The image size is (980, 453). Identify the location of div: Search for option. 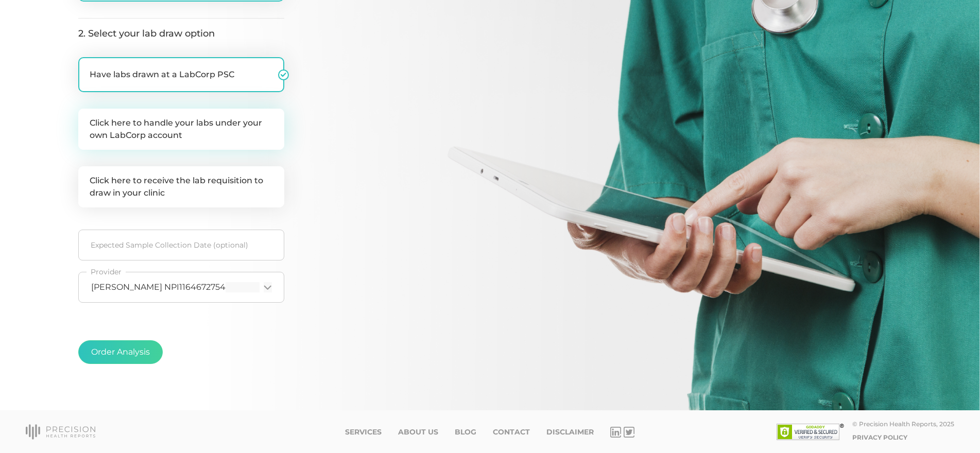
(181, 288).